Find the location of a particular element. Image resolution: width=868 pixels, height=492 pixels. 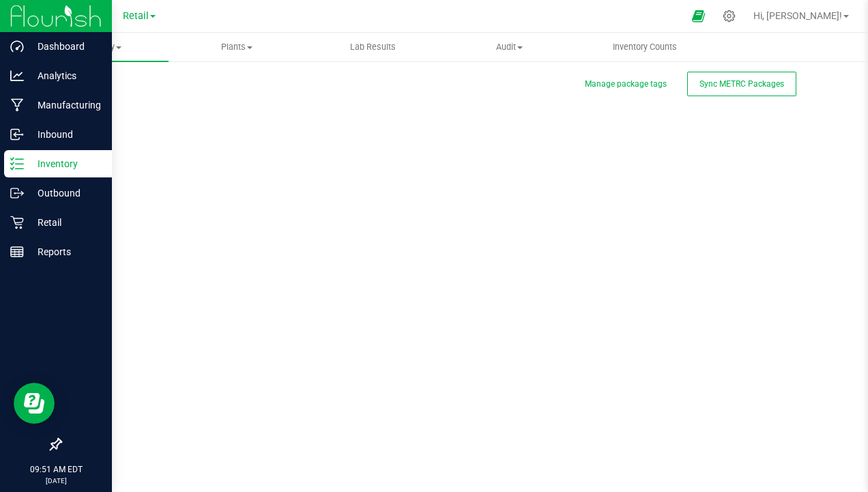

button: Sync METRC Packages is located at coordinates (742, 84).